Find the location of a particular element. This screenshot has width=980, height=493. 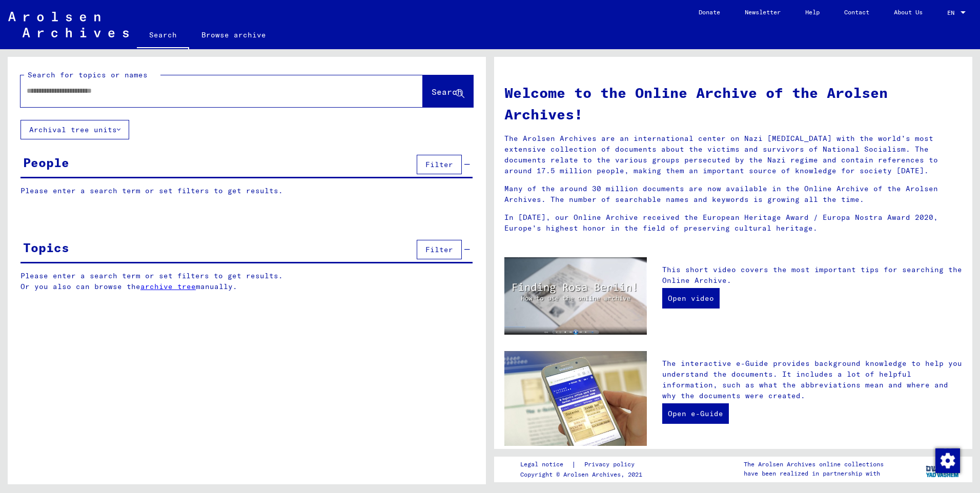

p: Please enter a search term or set filters to get results. is located at coordinates (246, 191).